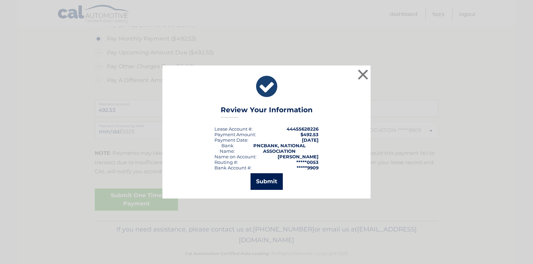  I want to click on span: $492.53, so click(309, 135).